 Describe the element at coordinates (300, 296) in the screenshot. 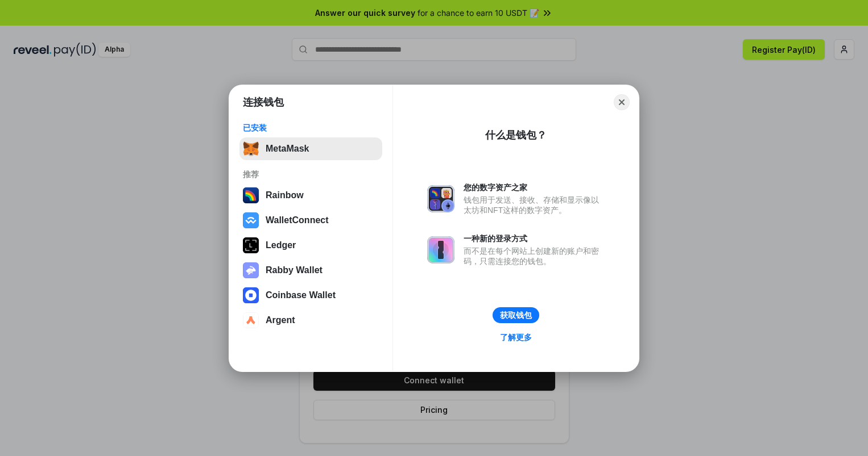

I see `div: Coinbase Wallet` at that location.